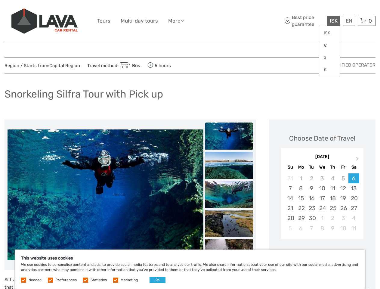  I want to click on div: Choose Thursday, September 25th, 2025, so click(332, 208).